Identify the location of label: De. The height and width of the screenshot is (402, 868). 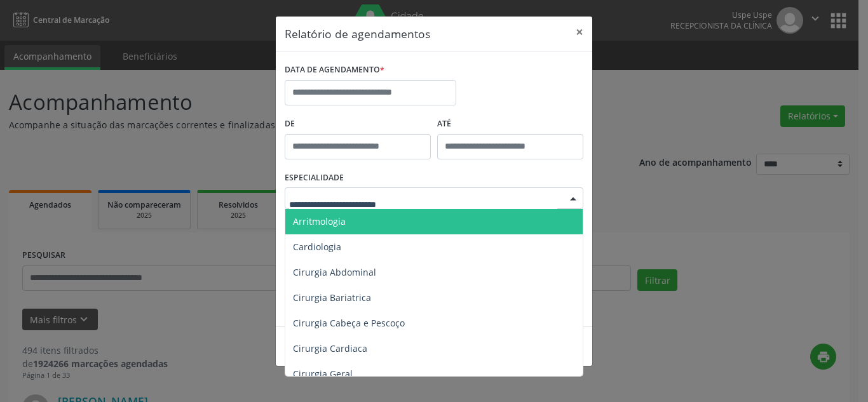
(358, 124).